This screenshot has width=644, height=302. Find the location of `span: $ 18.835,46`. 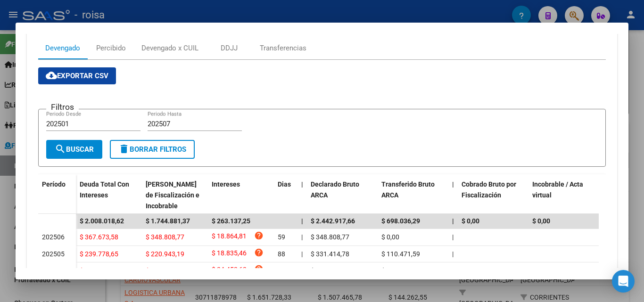

span: $ 18.835,46 is located at coordinates (229, 254).